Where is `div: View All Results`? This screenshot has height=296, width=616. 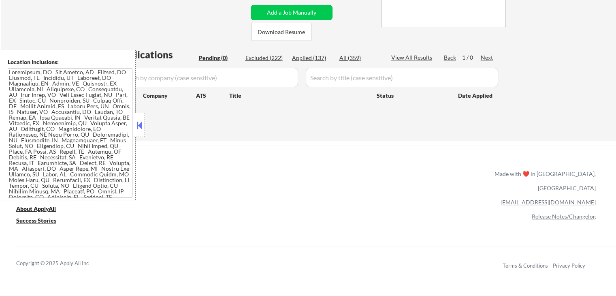 div: View All Results is located at coordinates (413, 58).